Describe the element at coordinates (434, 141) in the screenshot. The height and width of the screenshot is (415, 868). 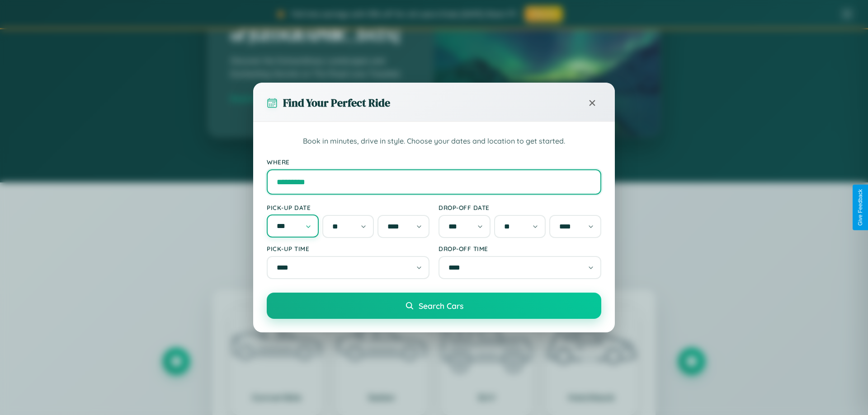
I see `p: Book in minutes, drive in style. Choose your dates and location to get started.` at that location.